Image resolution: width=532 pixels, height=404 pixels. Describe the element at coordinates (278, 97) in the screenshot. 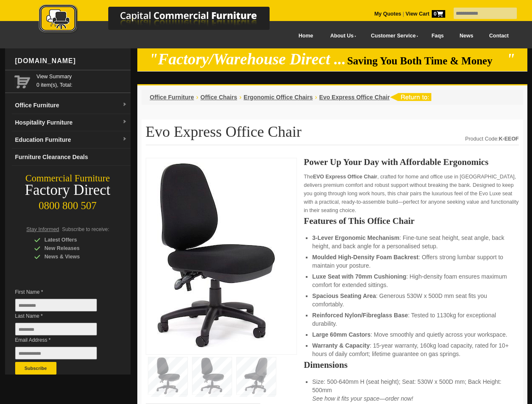

I see `span: Ergonomic Office Chairs` at that location.